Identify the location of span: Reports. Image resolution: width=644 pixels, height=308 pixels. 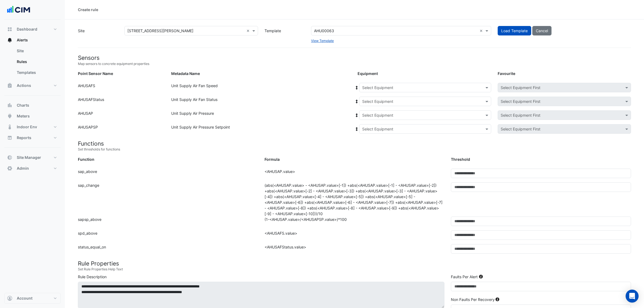
(24, 138).